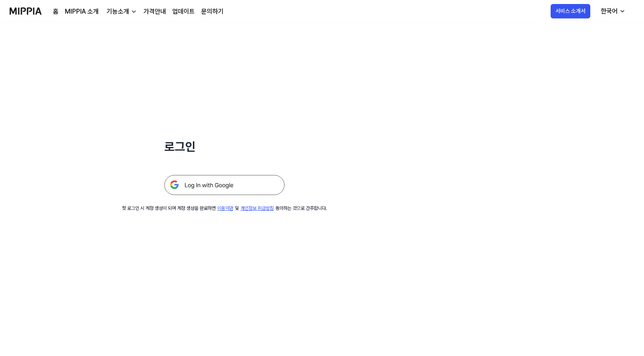  Describe the element at coordinates (56, 12) in the screenshot. I see `a: 홈` at that location.